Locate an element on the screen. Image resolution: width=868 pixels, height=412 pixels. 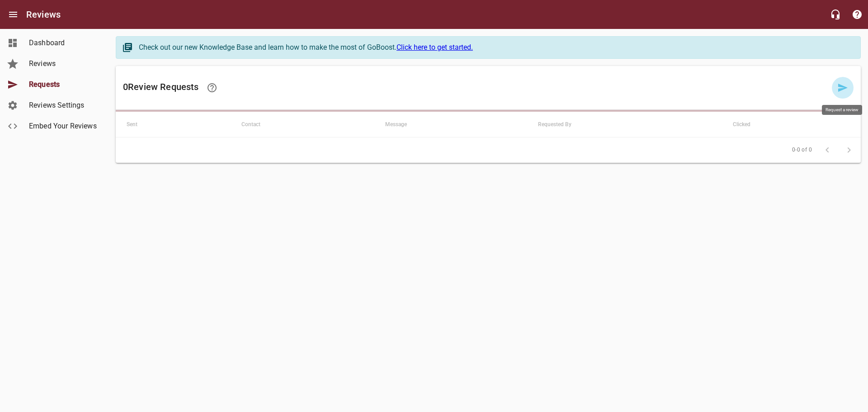
span: Embed Your Reviews is located at coordinates (63, 127).